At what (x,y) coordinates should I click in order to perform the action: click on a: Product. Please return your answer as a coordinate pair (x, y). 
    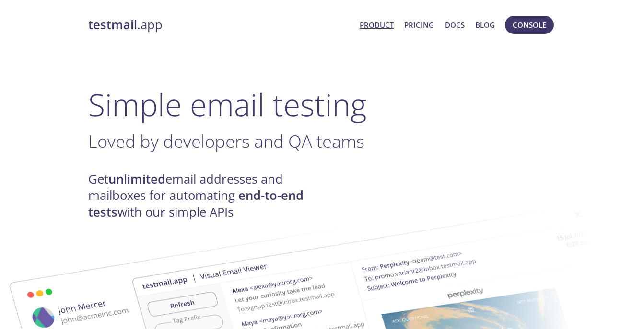
    Looking at the image, I should click on (376, 25).